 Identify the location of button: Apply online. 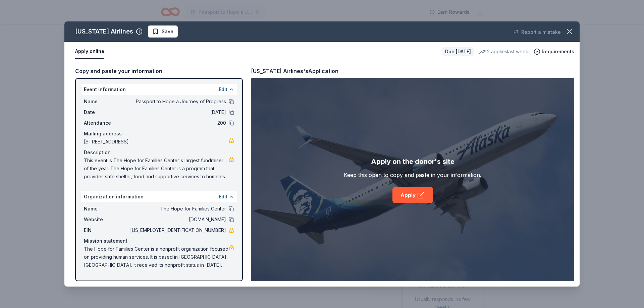
(90, 52).